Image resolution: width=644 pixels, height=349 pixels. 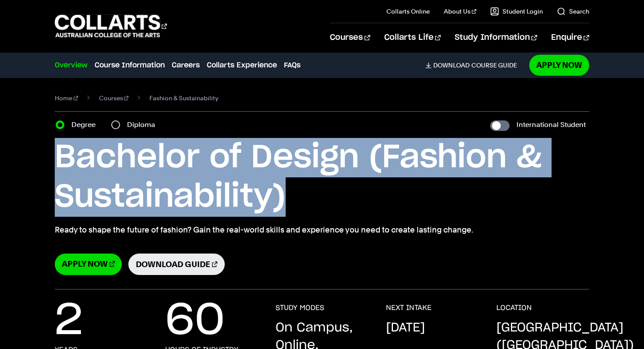 What do you see at coordinates (86, 125) in the screenshot?
I see `label: Degree` at bounding box center [86, 125].